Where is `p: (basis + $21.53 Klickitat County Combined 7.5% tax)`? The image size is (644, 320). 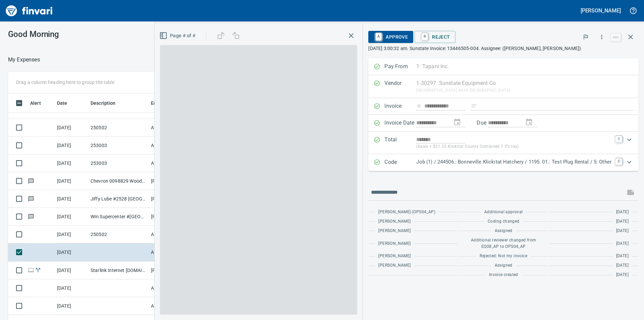
p: (basis + $21.53 Klickitat County Combined 7.5% tax) is located at coordinates (514, 146).